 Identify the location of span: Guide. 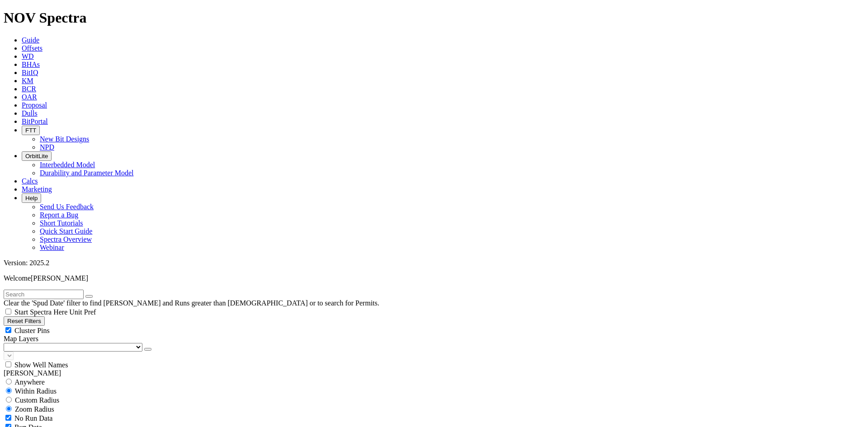
(30, 40).